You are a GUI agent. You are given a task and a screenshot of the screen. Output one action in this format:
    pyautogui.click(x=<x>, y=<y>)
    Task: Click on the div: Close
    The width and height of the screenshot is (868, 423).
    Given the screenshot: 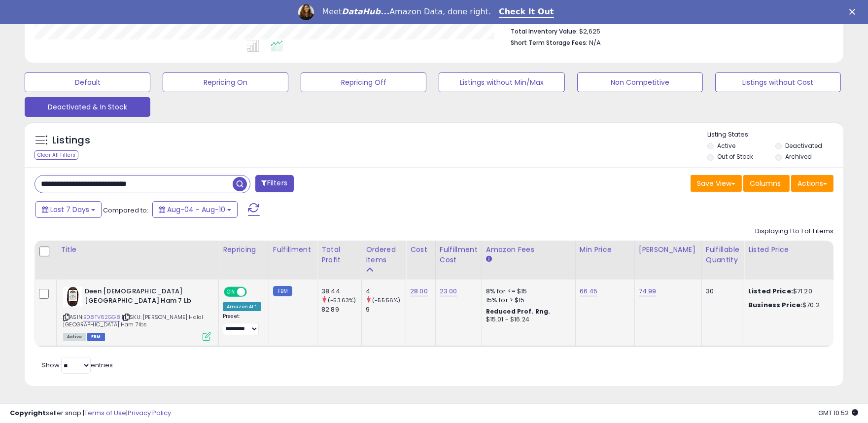 What is the action you would take?
    pyautogui.click(x=855, y=12)
    